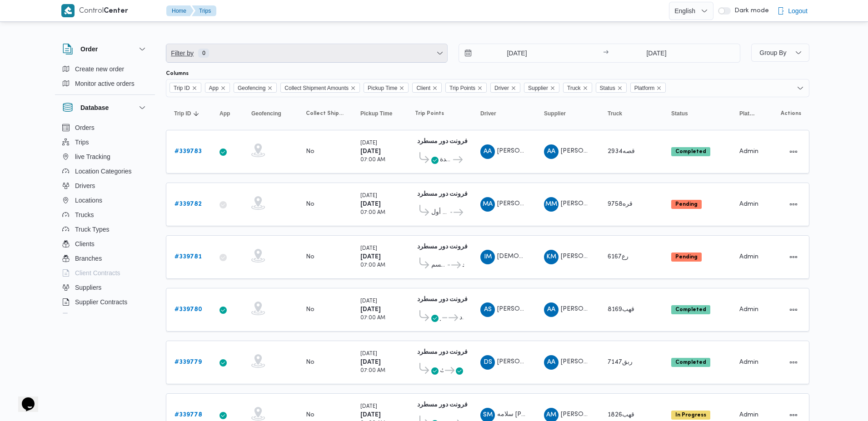 The image size is (868, 421). Describe the element at coordinates (105, 83) in the screenshot. I see `button: Monitor active orders` at that location.